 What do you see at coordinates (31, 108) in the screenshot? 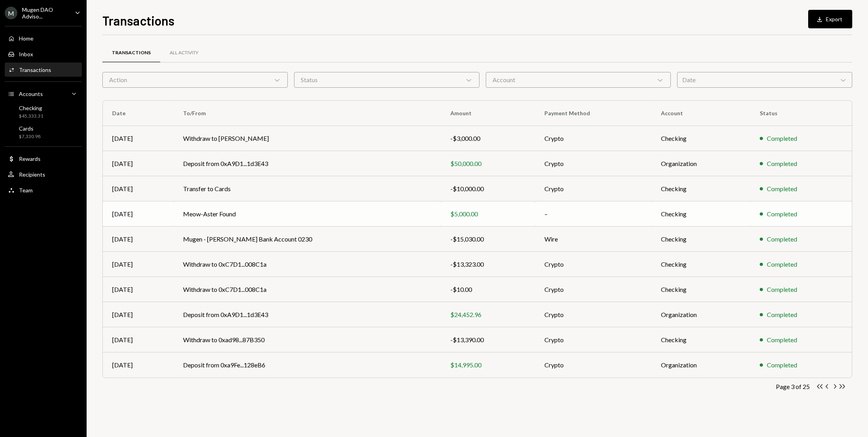
I see `div: Checking` at bounding box center [31, 108].